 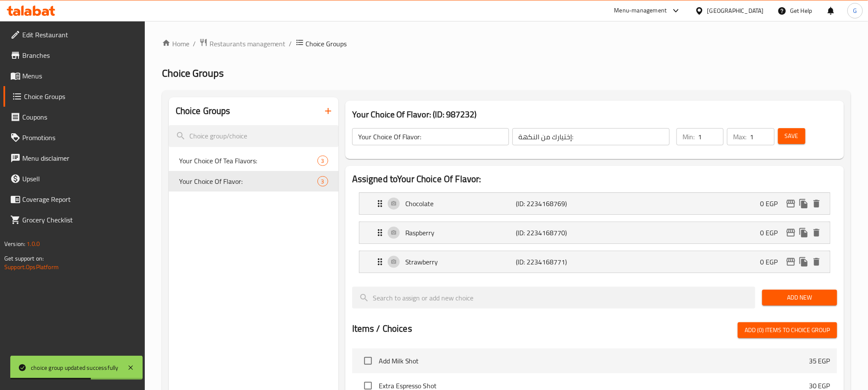 I want to click on span: Coverage Report, so click(x=80, y=199).